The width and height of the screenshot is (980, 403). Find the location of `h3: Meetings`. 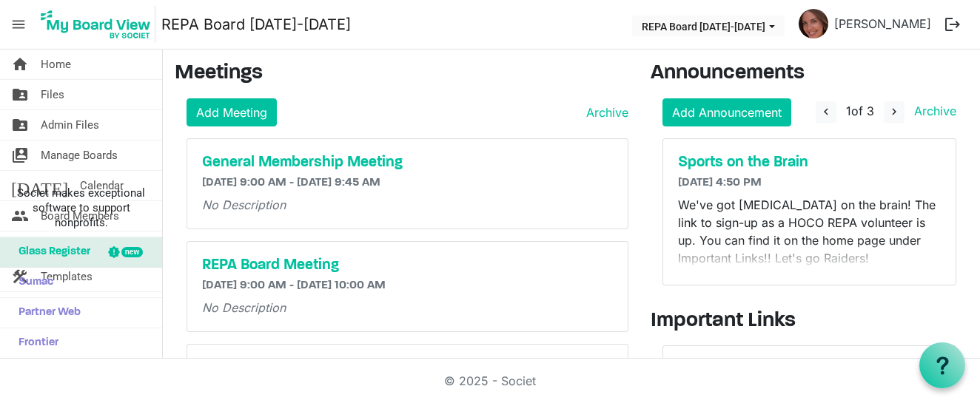

h3: Meetings is located at coordinates (401, 74).